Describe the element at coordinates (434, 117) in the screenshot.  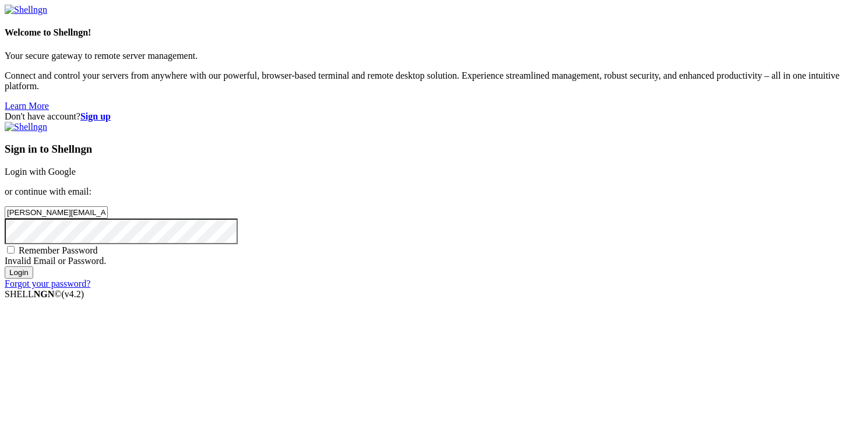
I see `div: Don't have account?` at that location.